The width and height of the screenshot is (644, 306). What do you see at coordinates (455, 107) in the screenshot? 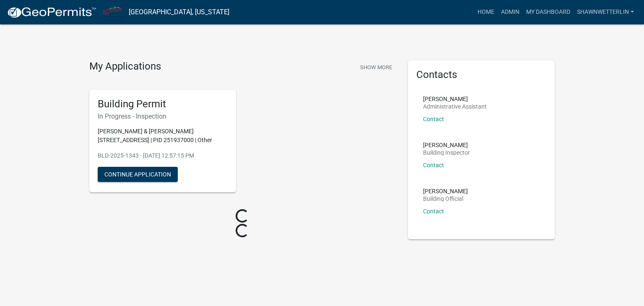
I see `p: Administrative Assistant` at bounding box center [455, 107].